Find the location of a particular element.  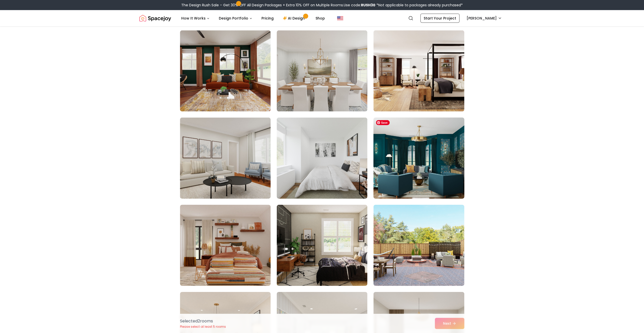

span: Use code: is located at coordinates (359, 5).